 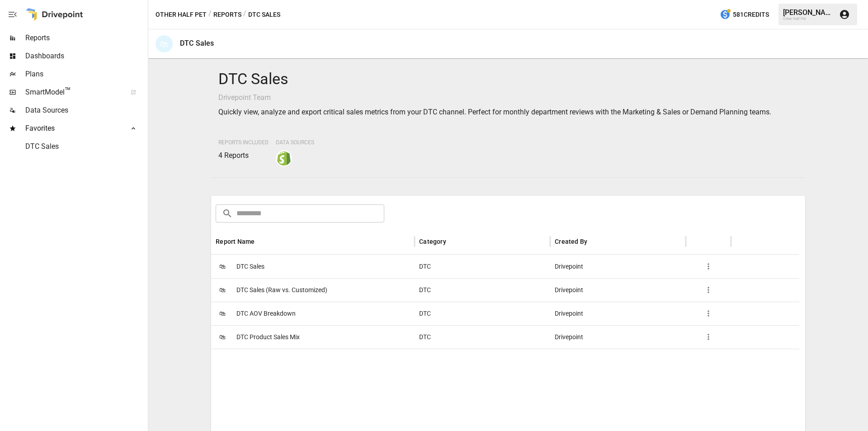 I want to click on img: shopify, so click(x=284, y=158).